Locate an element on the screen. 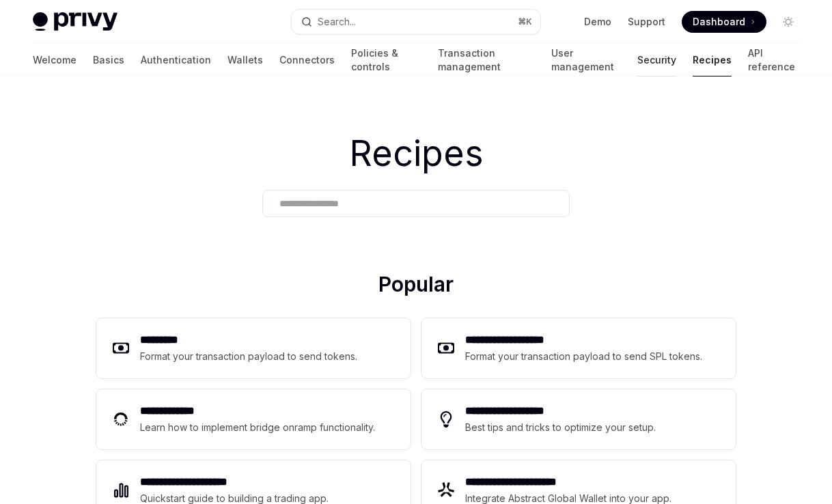 This screenshot has height=504, width=832. button: Toggle dark mode is located at coordinates (789, 22).